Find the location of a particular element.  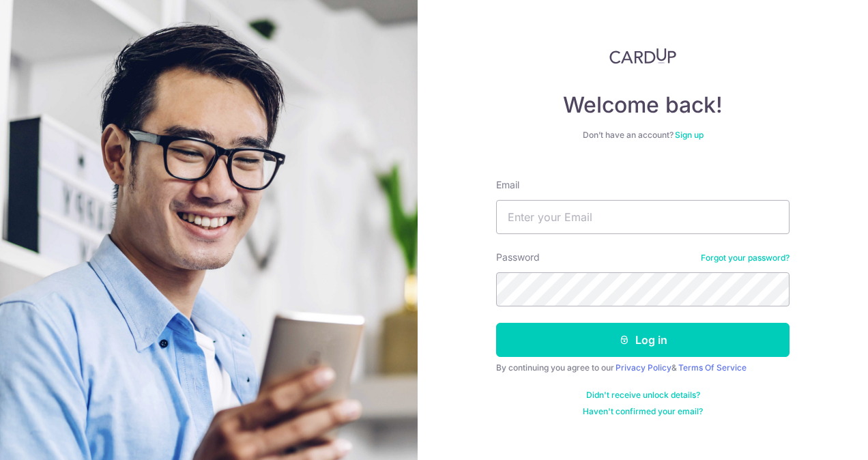

a: Haven't confirmed your email? is located at coordinates (643, 411).